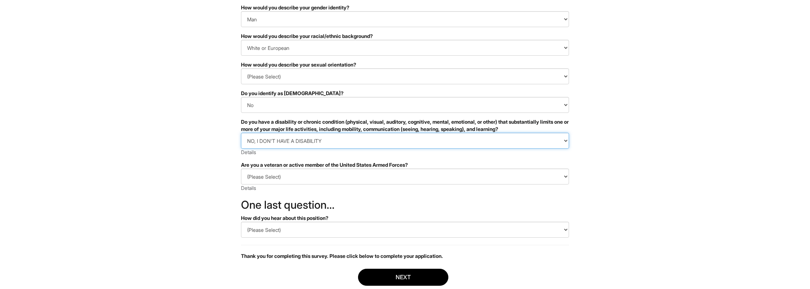 The width and height of the screenshot is (810, 289). Describe the element at coordinates (405, 48) in the screenshot. I see `select: How would you describe your racial/ethnic background?` at that location.